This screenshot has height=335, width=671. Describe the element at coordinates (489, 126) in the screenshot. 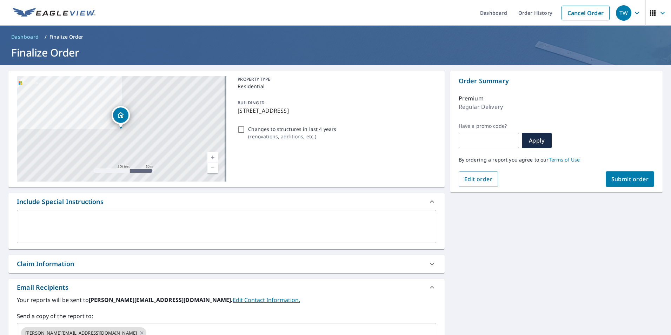

I see `label: Have a promo code?` at that location.